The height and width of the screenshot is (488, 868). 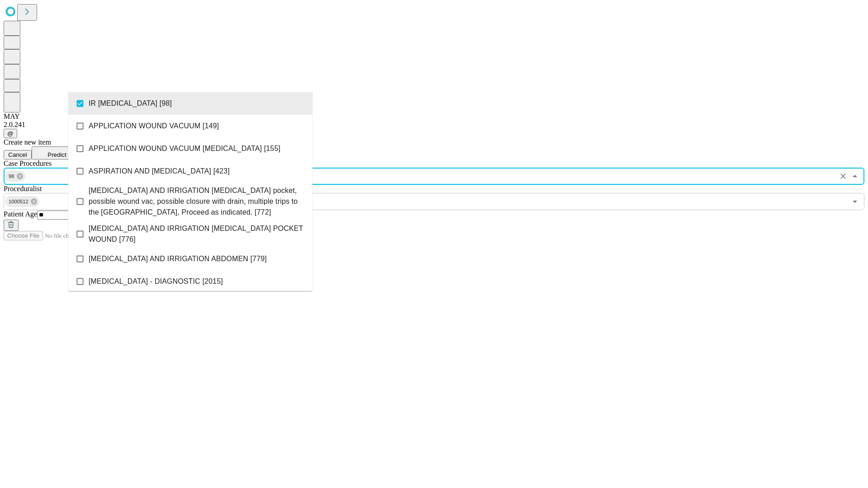 What do you see at coordinates (11, 176) in the screenshot?
I see `span: 98` at bounding box center [11, 176].